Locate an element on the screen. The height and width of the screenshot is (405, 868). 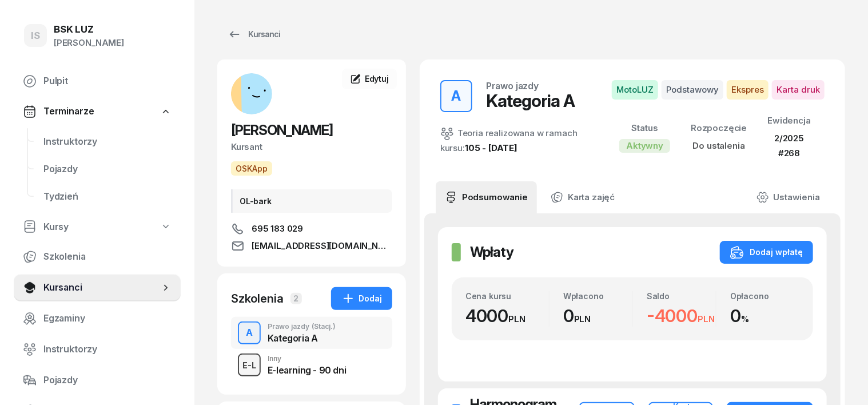
span: IS is located at coordinates (35, 35).